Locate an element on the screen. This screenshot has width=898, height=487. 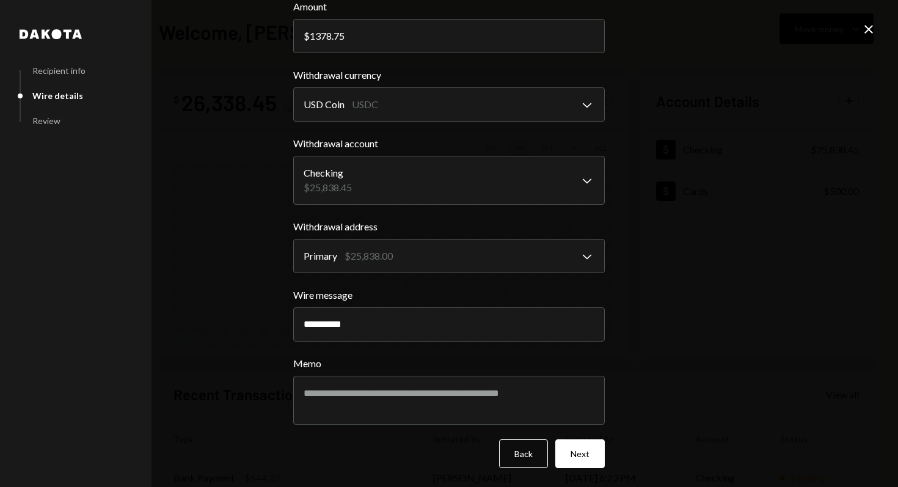
label: Withdrawal currency is located at coordinates (449, 75).